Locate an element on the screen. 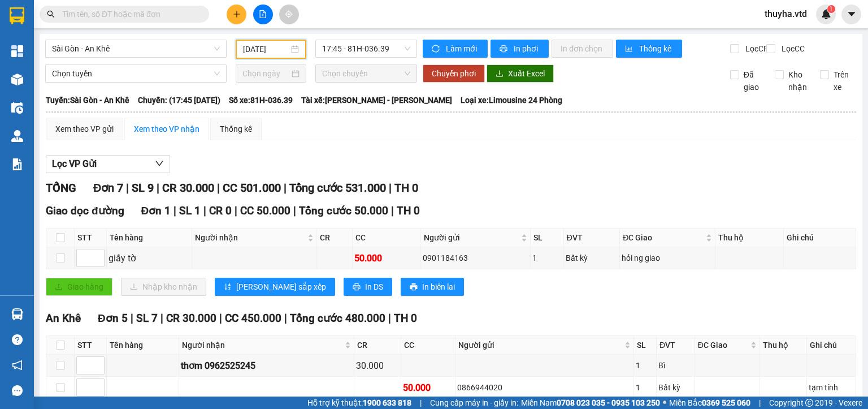 Image resolution: width=868 pixels, height=409 pixels. span: Thống kê is located at coordinates (656, 49).